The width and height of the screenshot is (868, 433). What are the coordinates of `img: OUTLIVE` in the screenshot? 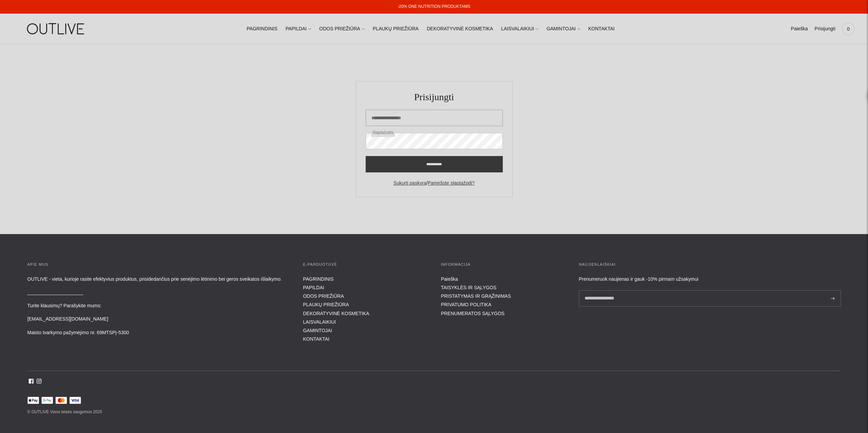 It's located at (56, 29).